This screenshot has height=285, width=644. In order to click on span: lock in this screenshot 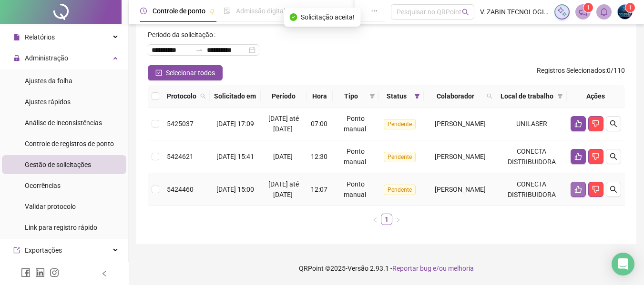, I will do `click(17, 58)`.